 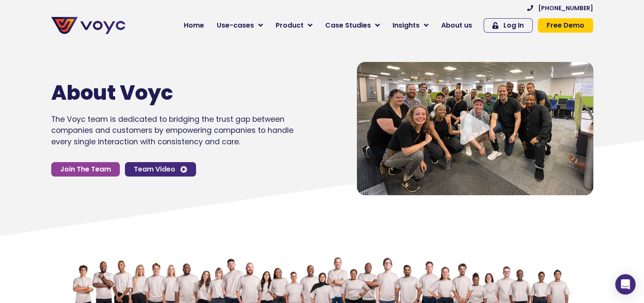 What do you see at coordinates (508, 26) in the screenshot?
I see `a: Log In` at bounding box center [508, 26].